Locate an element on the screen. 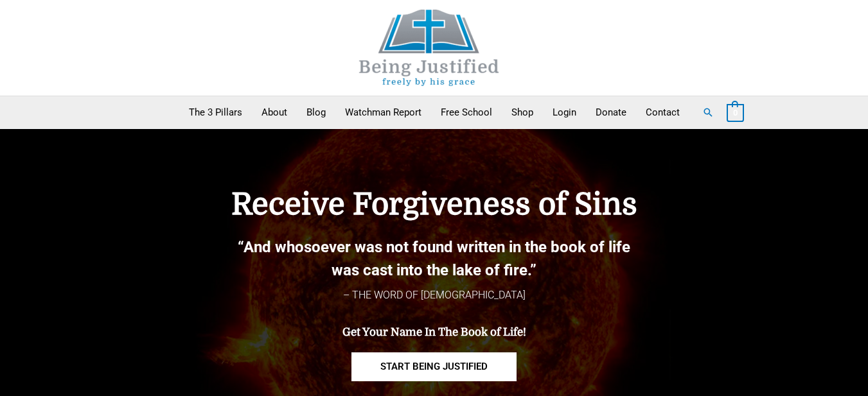  a: View Shopping Cart, empty is located at coordinates (735, 112).